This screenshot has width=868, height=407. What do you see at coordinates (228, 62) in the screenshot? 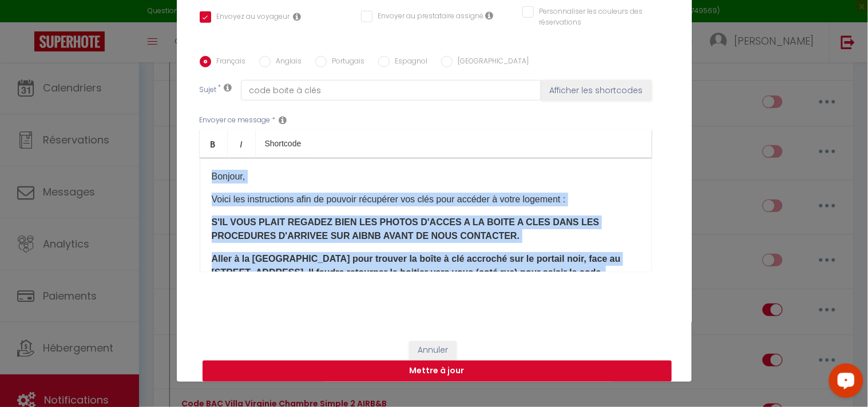
I see `label: Français` at bounding box center [228, 62].